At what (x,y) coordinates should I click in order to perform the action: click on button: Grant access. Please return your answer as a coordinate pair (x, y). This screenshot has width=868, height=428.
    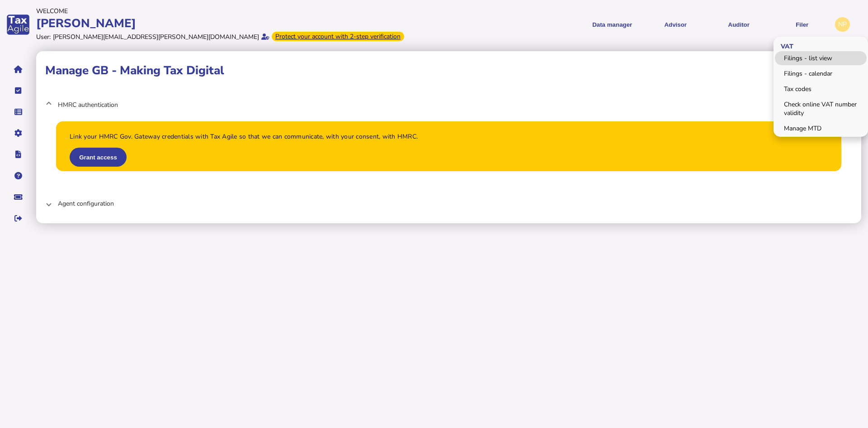
    Looking at the image, I should click on (98, 157).